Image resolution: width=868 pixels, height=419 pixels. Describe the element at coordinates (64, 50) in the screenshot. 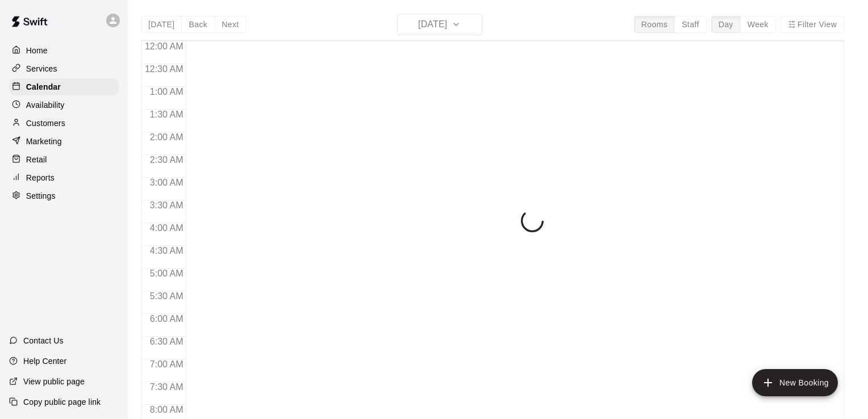

I see `a: Home` at that location.